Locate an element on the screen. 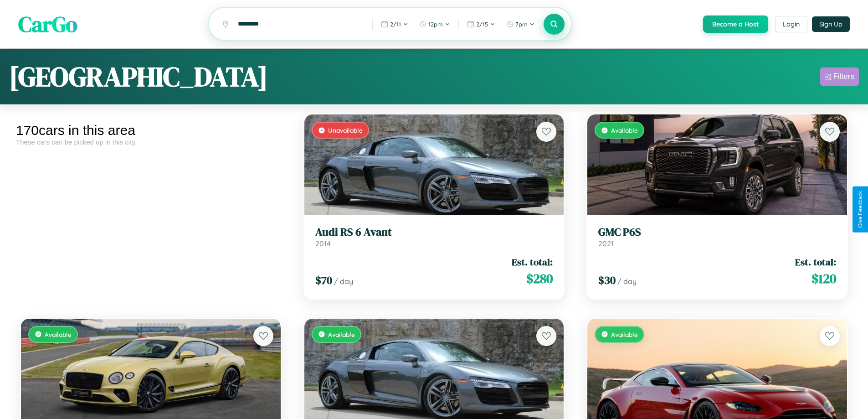 The width and height of the screenshot is (868, 419). span: CarGo is located at coordinates (48, 24).